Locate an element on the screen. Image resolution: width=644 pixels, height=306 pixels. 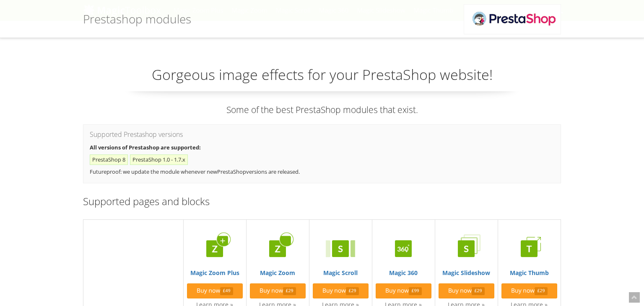
a: Magic Scroll is located at coordinates (340, 254).